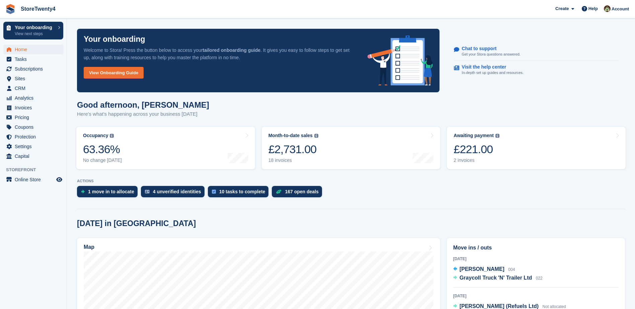 The width and height of the screenshot is (635, 309). Describe the element at coordinates (351, 181) in the screenshot. I see `p: ACTIONS` at that location.